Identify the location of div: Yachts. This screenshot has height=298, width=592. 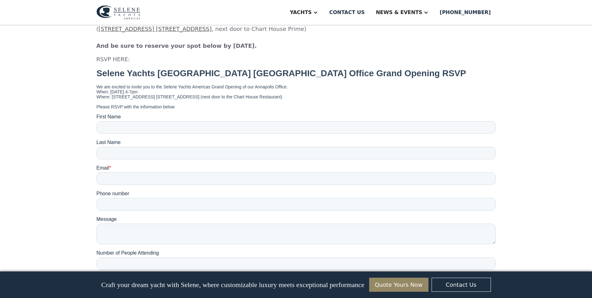
(301, 12).